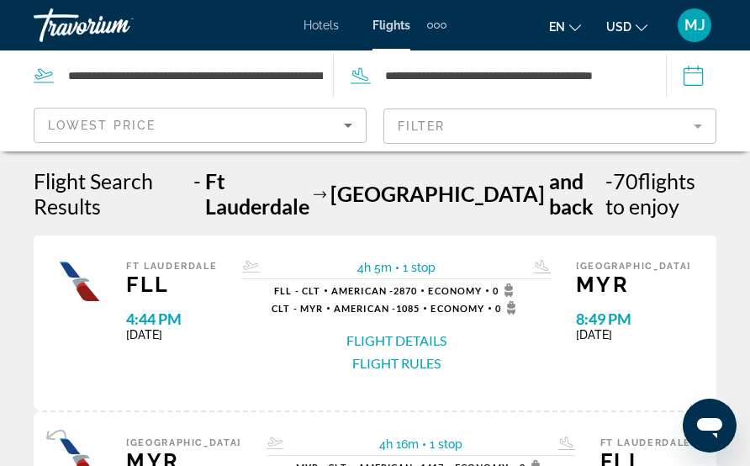 This screenshot has width=750, height=466. I want to click on span: and back, so click(575, 193).